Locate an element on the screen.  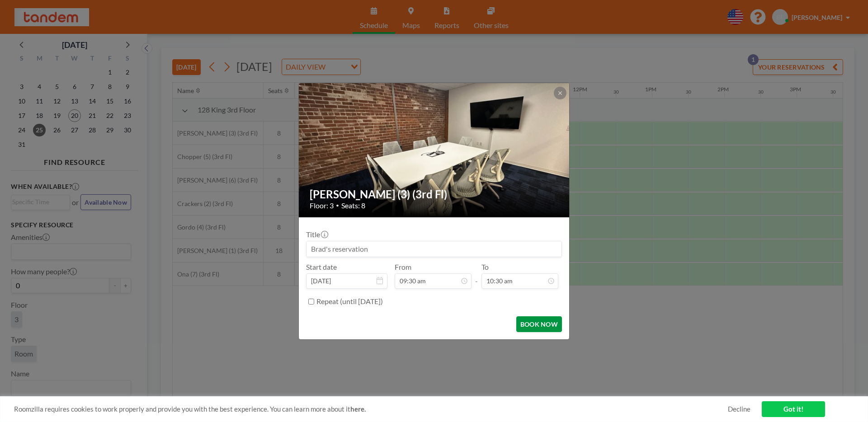
a: Got it! is located at coordinates (794, 409).